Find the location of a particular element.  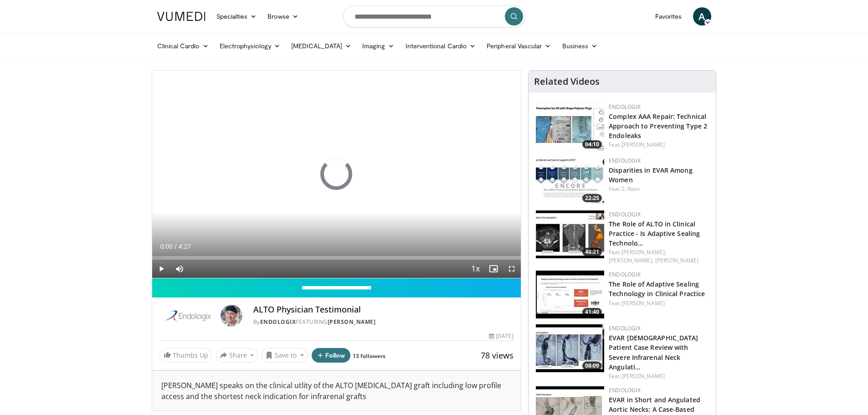

a: Interventional Cardio is located at coordinates (441, 46).